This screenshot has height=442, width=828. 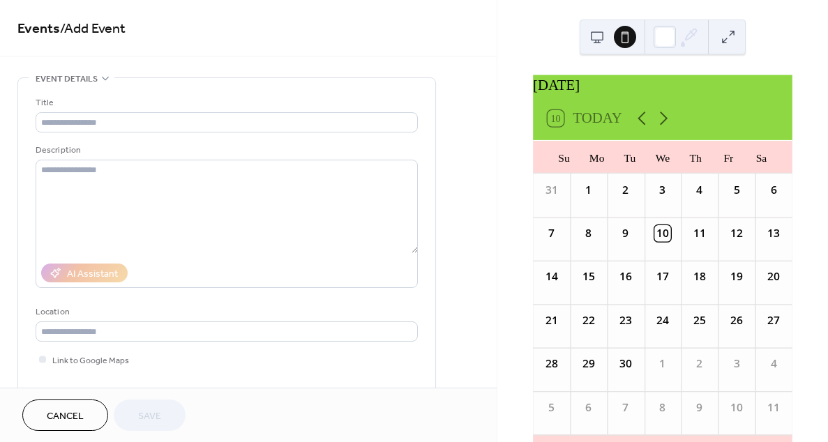 I want to click on div: 19, so click(x=737, y=277).